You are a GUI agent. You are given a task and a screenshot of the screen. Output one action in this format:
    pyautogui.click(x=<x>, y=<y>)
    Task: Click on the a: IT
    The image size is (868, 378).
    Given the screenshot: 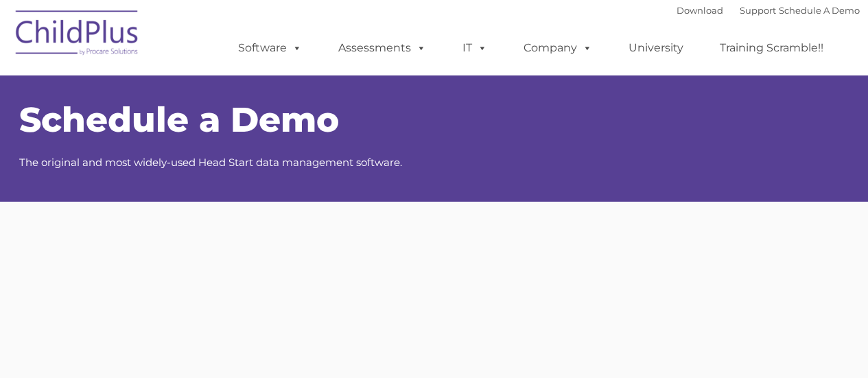 What is the action you would take?
    pyautogui.click(x=475, y=48)
    